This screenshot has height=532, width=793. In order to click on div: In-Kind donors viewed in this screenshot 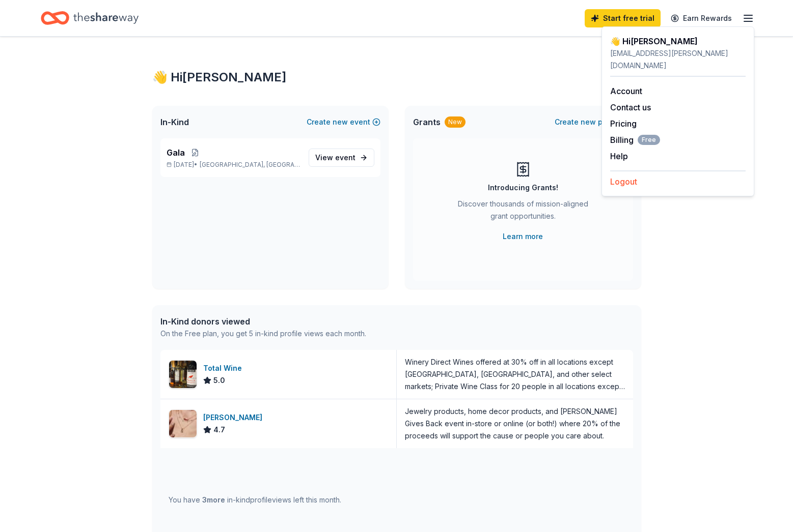, I will do `click(264, 322)`.